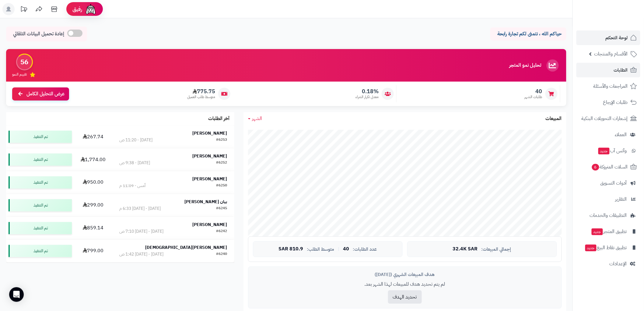 This screenshot has height=311, width=644. What do you see at coordinates (367, 91) in the screenshot?
I see `span: 0.18%` at bounding box center [367, 91].